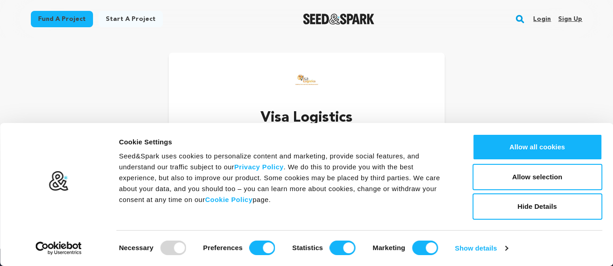 Image resolution: width=613 pixels, height=266 pixels. I want to click on img: logo, so click(59, 181).